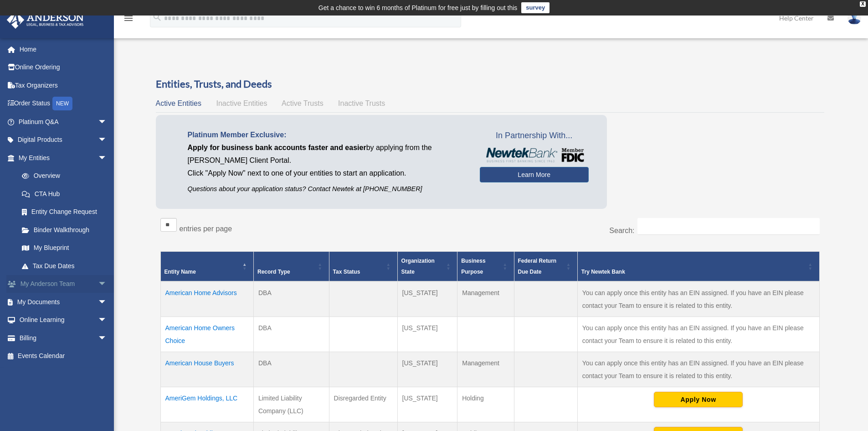  I want to click on label: Search:, so click(621, 230).